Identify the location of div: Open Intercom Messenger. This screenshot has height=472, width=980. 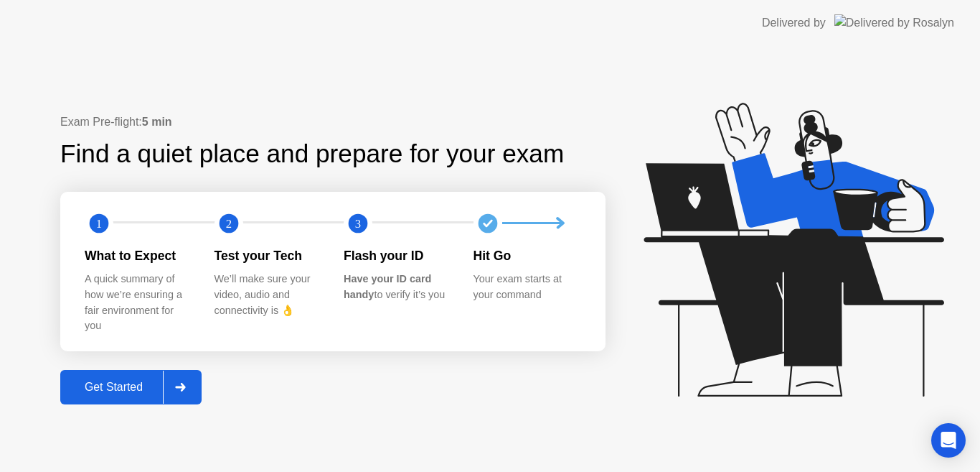
(949, 440).